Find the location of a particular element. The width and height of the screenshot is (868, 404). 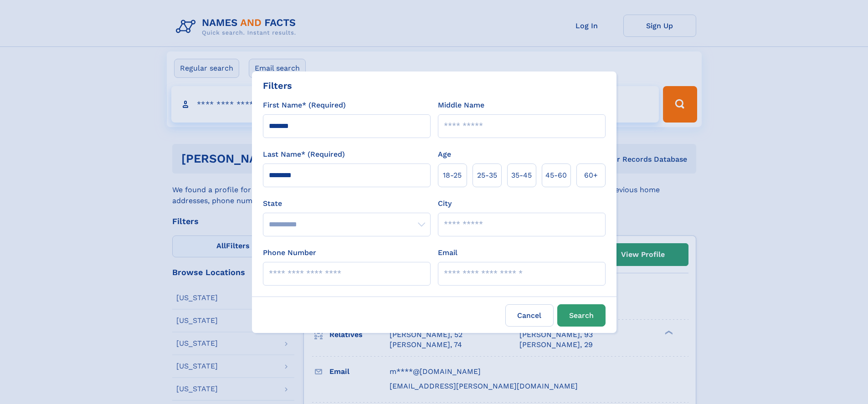

span: 25‑35 is located at coordinates (487, 176).